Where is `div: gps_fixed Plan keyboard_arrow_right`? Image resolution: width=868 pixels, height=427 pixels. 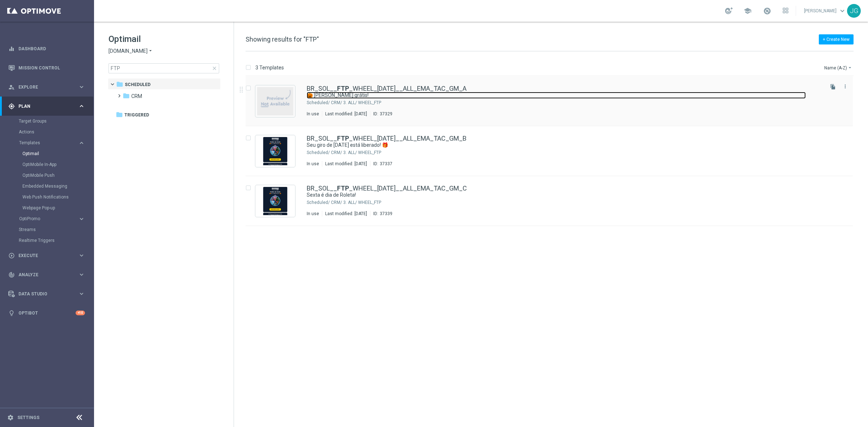 div: gps_fixed Plan keyboard_arrow_right is located at coordinates (46, 106).